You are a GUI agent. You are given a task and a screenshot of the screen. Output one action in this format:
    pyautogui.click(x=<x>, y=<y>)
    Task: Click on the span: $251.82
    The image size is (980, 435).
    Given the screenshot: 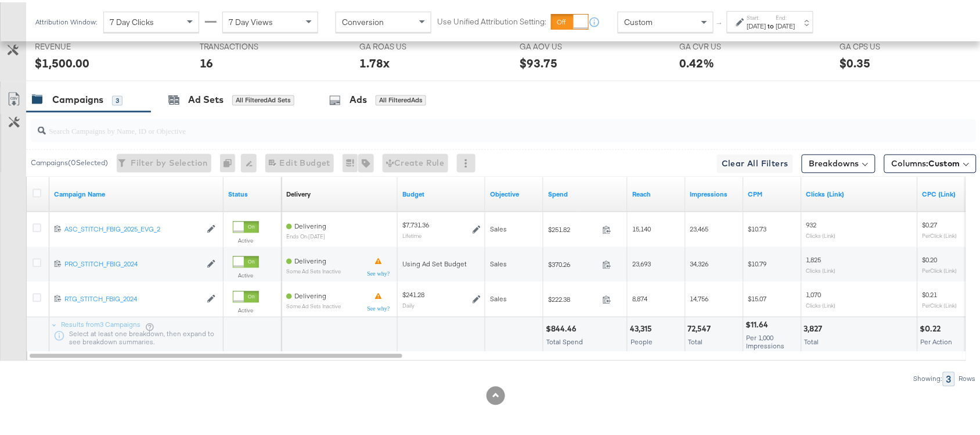 What is the action you would take?
    pyautogui.click(x=573, y=227)
    